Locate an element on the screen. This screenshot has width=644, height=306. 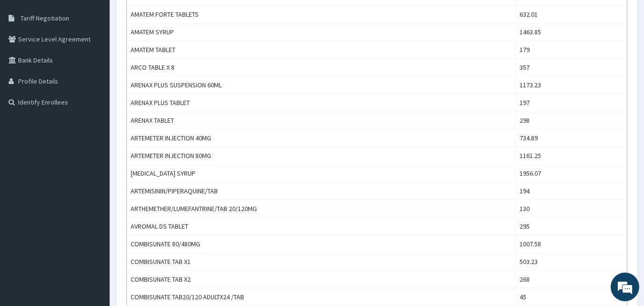
td: 194 is located at coordinates (571, 191).